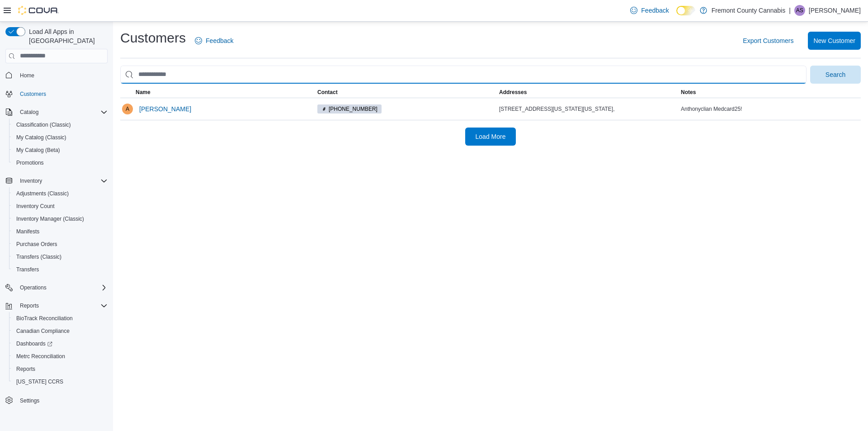  I want to click on button: Export Customers, so click(769, 41).